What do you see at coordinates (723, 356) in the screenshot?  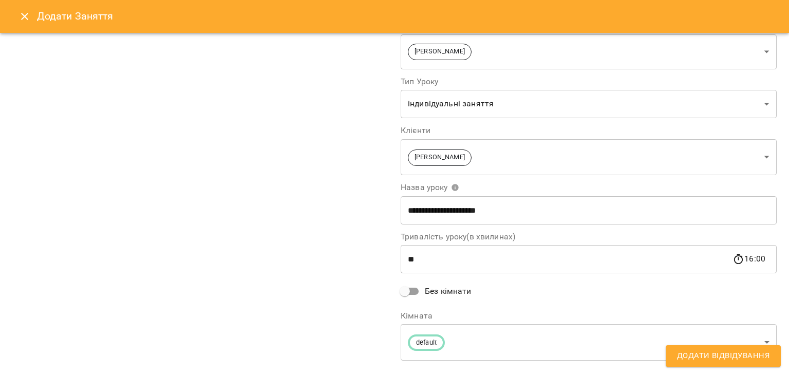 I see `span: Додати Відвідування` at bounding box center [723, 356].